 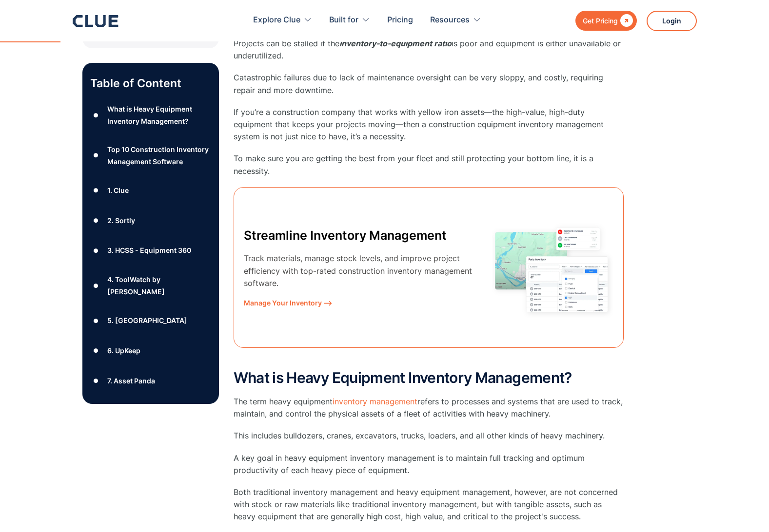 I want to click on p: If you’re a construction company that works with yellow iron assets—the high-value, high-duty equ..., so click(x=429, y=125).